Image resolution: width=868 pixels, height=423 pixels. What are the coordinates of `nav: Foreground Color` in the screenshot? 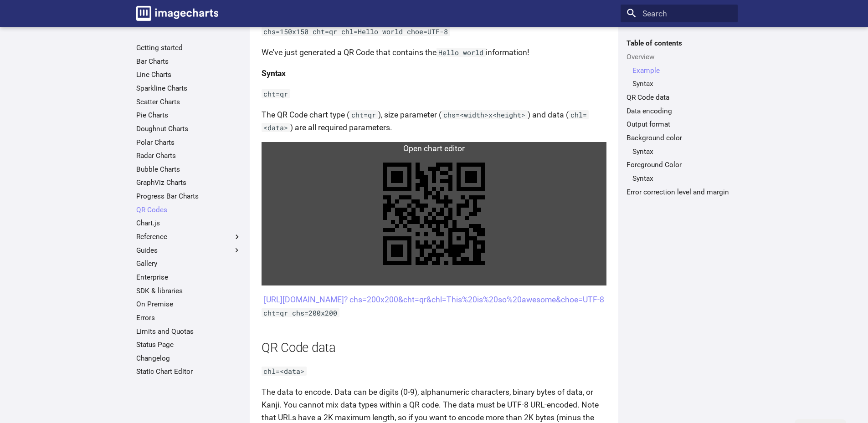 It's located at (679, 179).